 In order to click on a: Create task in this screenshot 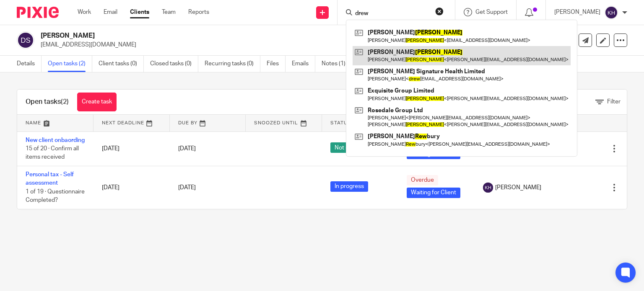, I will do `click(97, 102)`.